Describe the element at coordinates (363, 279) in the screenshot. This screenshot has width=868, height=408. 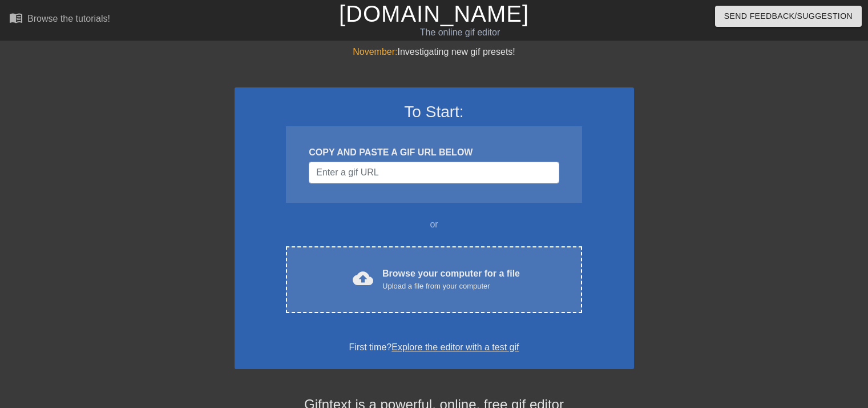
I see `span: cloud_upload` at that location.